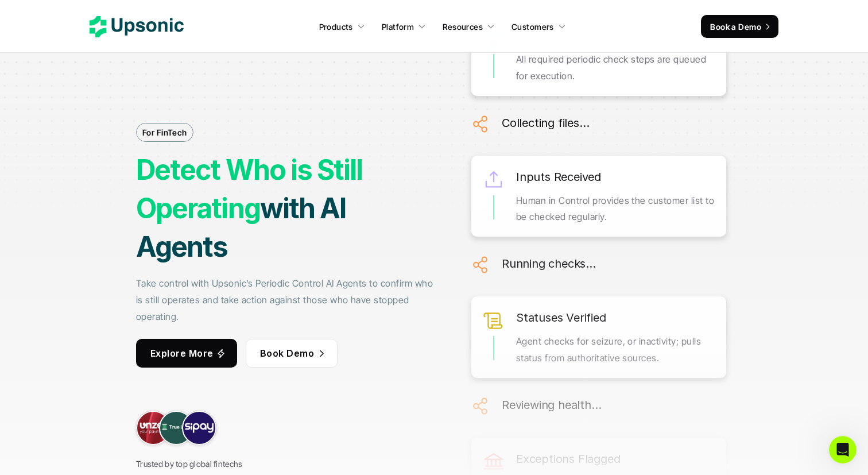 The image size is (868, 475). Describe the element at coordinates (552, 405) in the screenshot. I see `h6: Reviewing health…` at that location.